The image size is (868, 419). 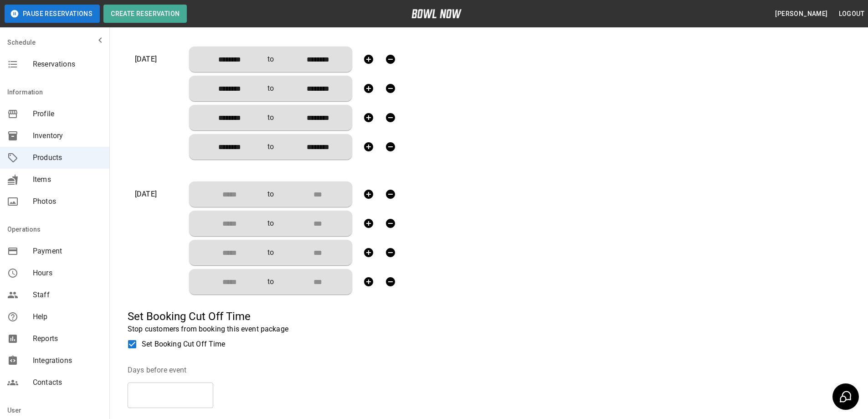 What do you see at coordinates (67, 317) in the screenshot?
I see `span: Help` at bounding box center [67, 317].